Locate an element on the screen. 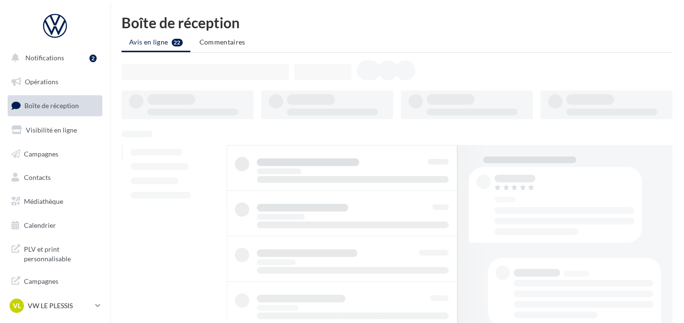 The width and height of the screenshot is (684, 323). p: VW LE PLESSIS is located at coordinates (59, 306).